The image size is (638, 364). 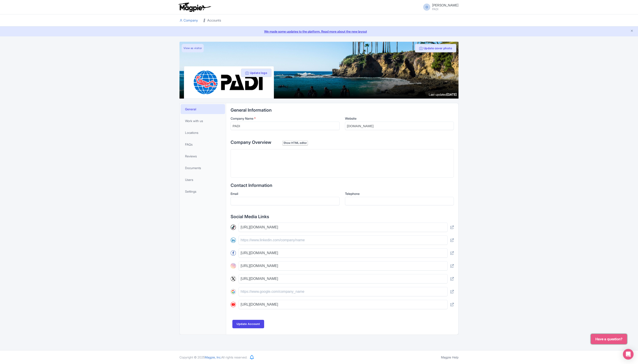 What do you see at coordinates (251, 142) in the screenshot?
I see `span: Company Overview` at bounding box center [251, 142].